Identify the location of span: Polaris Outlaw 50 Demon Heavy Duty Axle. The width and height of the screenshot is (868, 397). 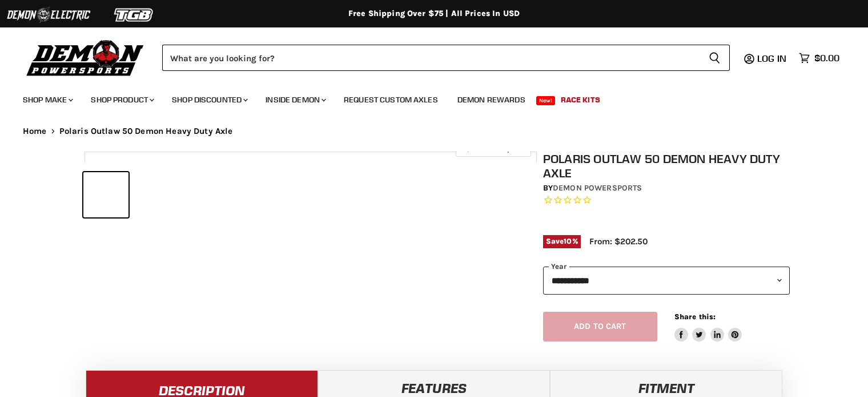
(146, 131).